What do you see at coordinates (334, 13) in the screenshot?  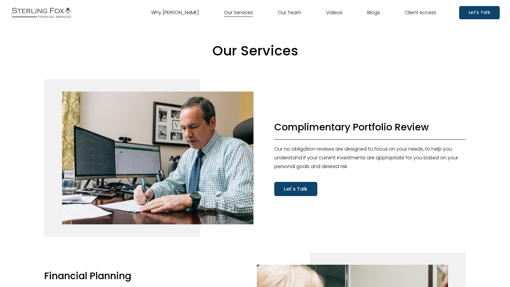 I see `a: Videos` at bounding box center [334, 13].